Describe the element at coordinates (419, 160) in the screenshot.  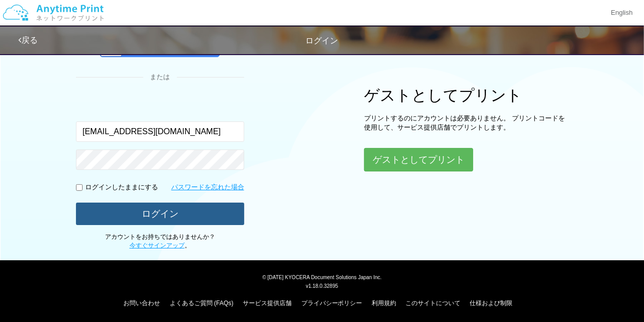
I see `button: ゲストとしてプリント` at that location.